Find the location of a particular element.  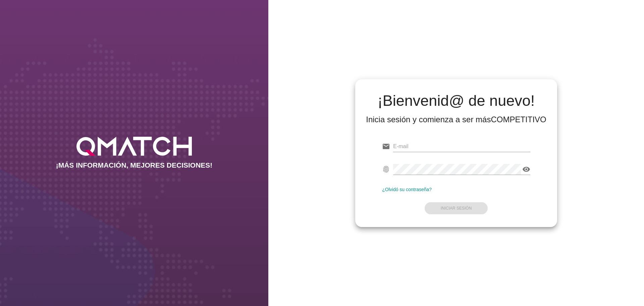

input: E-mail is located at coordinates (461, 146).